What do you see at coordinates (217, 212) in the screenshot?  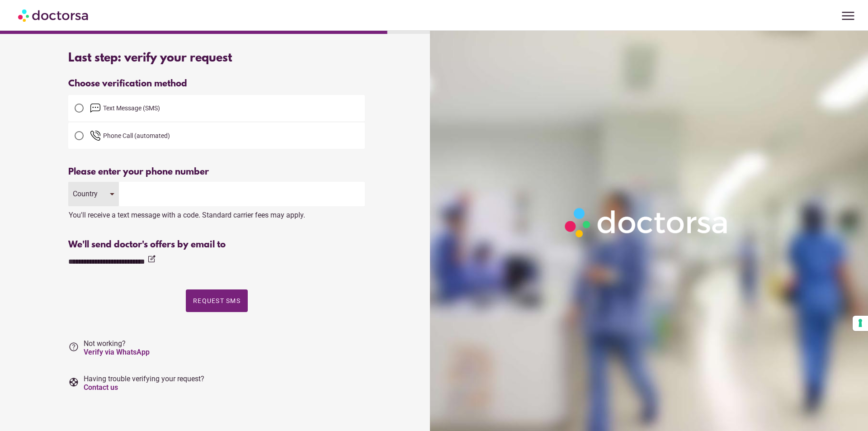 I see `div: You'll receive a text message with a code. Standard carrier fees may apply.` at bounding box center [217, 212].